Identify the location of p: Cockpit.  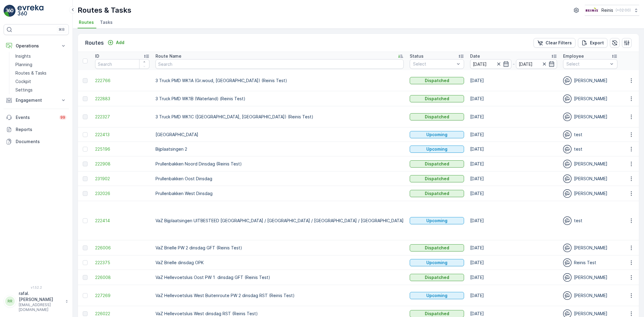
(23, 81).